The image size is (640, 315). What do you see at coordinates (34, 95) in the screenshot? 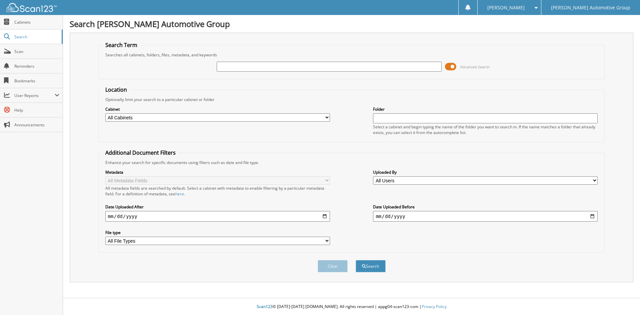
I see `span: User Reports` at bounding box center [34, 95].